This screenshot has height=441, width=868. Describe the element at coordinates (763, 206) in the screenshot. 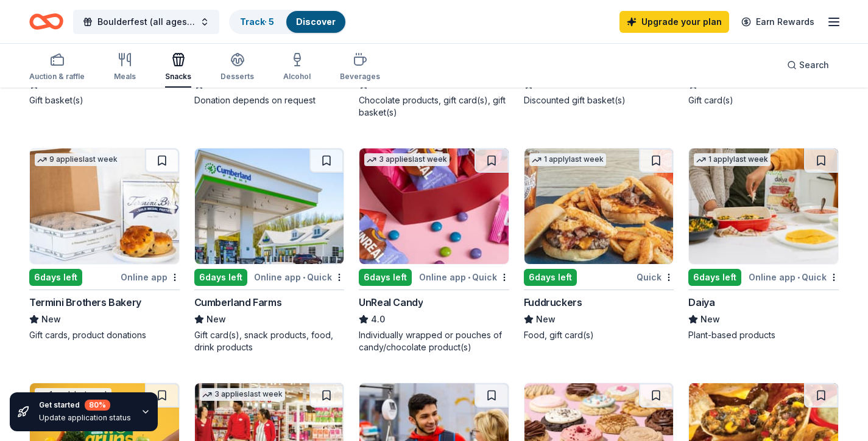

I see `img: Image for Daiya` at that location.